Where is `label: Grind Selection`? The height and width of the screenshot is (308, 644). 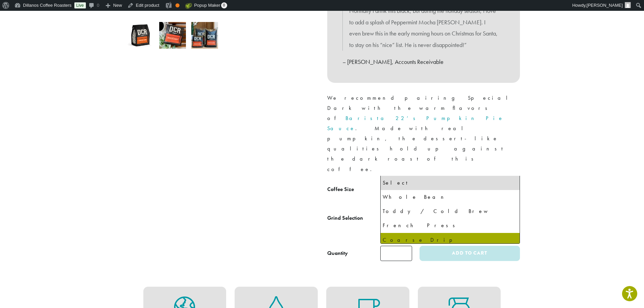
label: Grind Selection is located at coordinates (354, 219).